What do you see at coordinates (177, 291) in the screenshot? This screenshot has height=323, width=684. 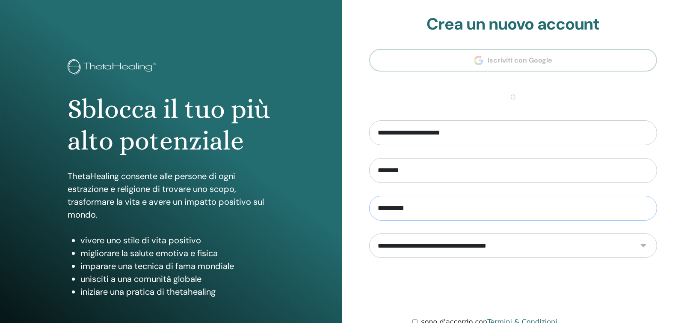 I see `li: iniziare una pratica di thetahealing` at bounding box center [177, 291].